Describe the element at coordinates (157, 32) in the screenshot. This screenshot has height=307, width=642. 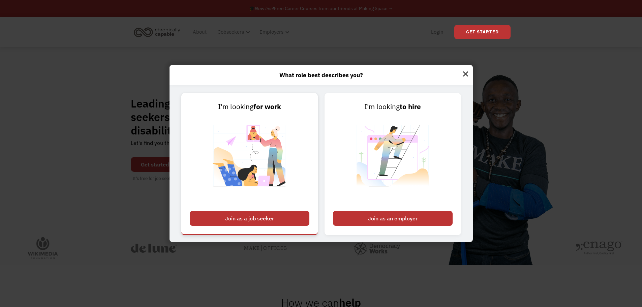
I see `img: Chronically Capable logo` at that location.